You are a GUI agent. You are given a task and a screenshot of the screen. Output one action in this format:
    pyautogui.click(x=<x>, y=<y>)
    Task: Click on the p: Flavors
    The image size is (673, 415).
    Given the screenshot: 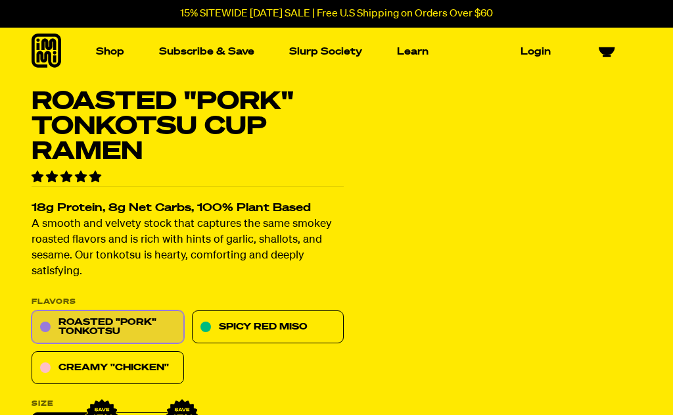 What is the action you would take?
    pyautogui.click(x=187, y=302)
    